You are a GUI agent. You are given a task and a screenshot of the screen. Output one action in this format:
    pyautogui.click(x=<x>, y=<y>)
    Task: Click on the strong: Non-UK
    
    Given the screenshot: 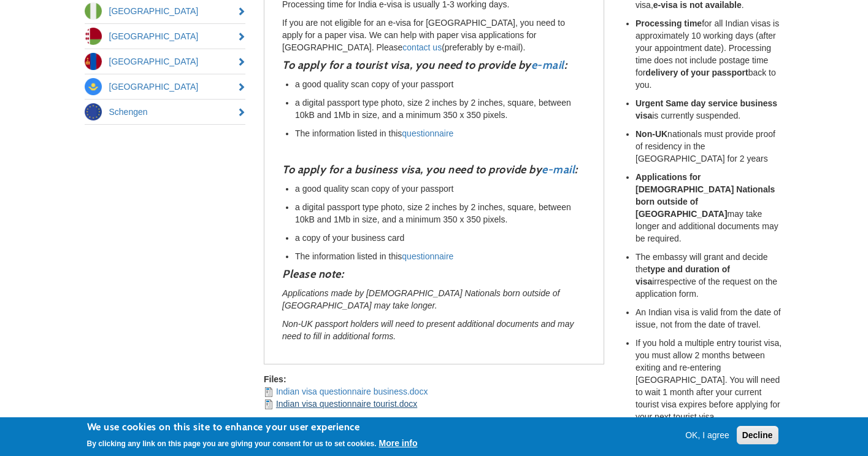 What is the action you would take?
    pyautogui.click(x=651, y=134)
    